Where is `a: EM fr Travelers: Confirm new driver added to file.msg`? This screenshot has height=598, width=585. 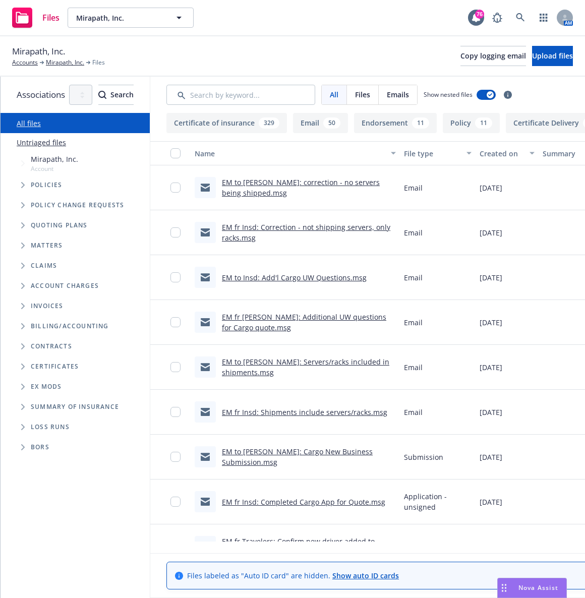 a: EM fr Travelers: Confirm new driver added to file.msg is located at coordinates (298, 547).